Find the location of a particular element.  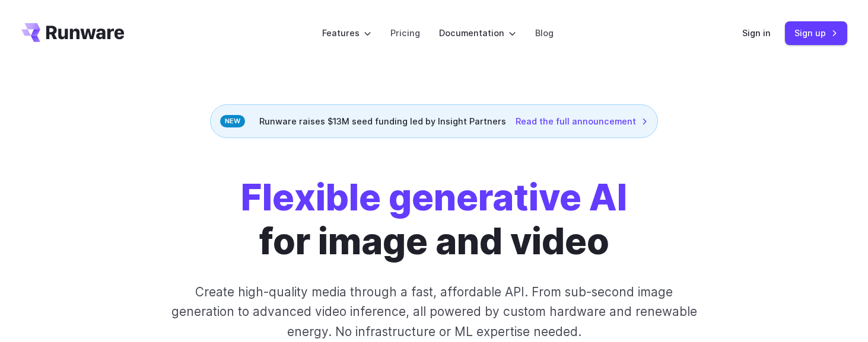

div: Runware raises $13M seed funding led by Insight Partners is located at coordinates (434, 121).